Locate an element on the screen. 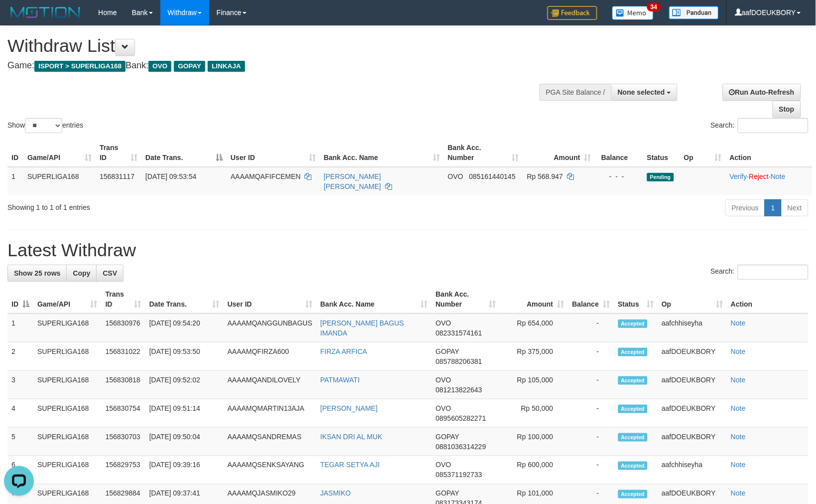 This screenshot has height=504, width=816. td: Rp 600,000 is located at coordinates (534, 470).